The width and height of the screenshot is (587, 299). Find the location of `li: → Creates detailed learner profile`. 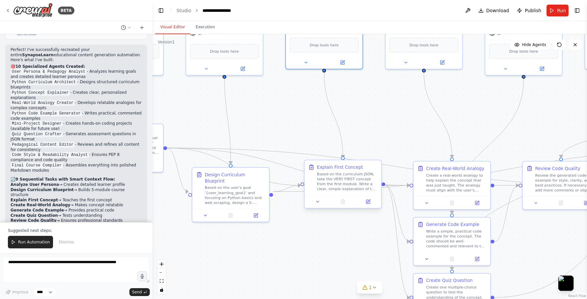

li: → Creates detailed learner profile is located at coordinates (76, 185).